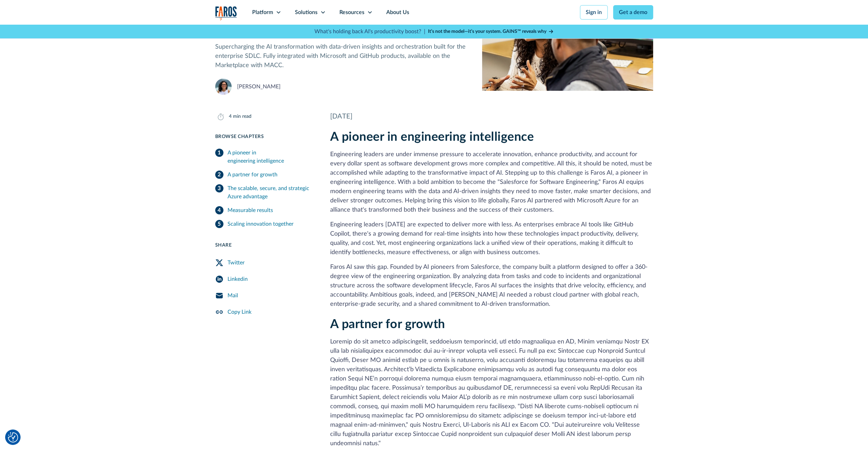 The image size is (868, 450). What do you see at coordinates (13, 437) in the screenshot?
I see `button: Cookie Settings` at bounding box center [13, 437].